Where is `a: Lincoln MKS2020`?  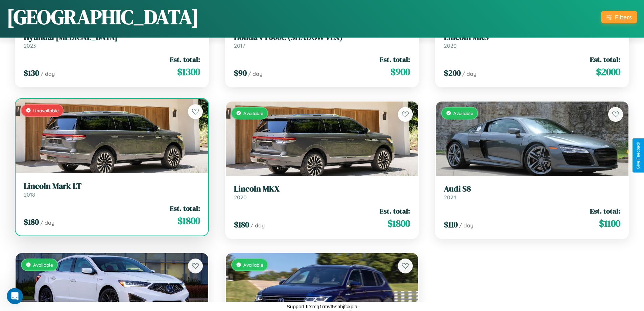
a: Lincoln MKS2020 is located at coordinates (532, 41).